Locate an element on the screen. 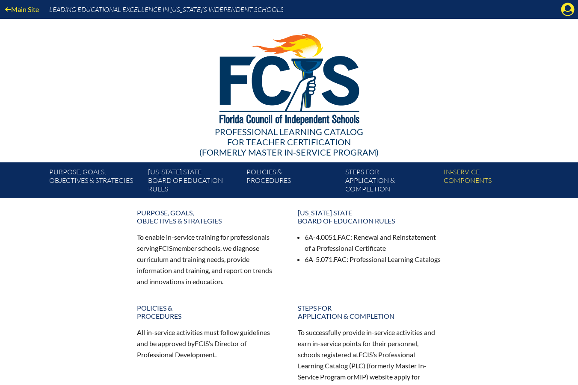  a: Main Site is located at coordinates (22, 9).